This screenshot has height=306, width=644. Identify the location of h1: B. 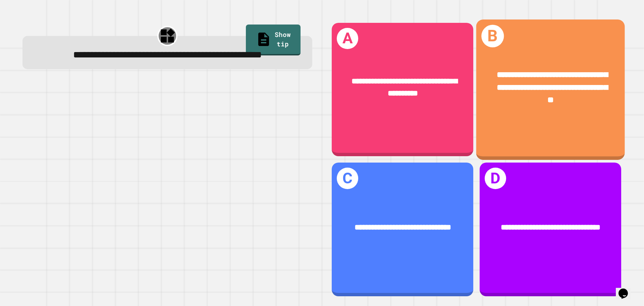
(493, 36).